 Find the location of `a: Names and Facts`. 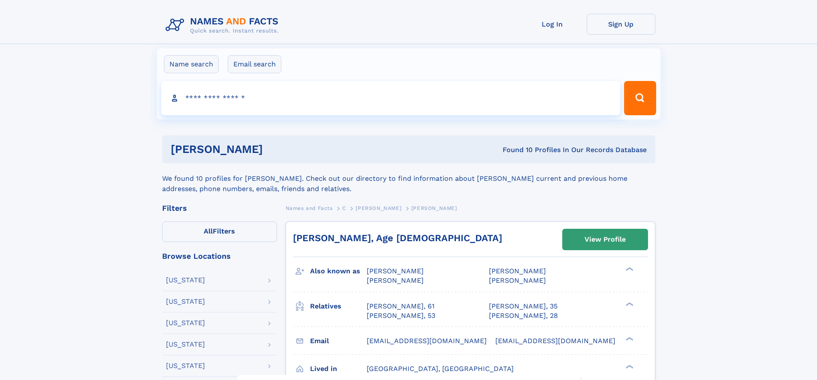

a: Names and Facts is located at coordinates (309, 208).